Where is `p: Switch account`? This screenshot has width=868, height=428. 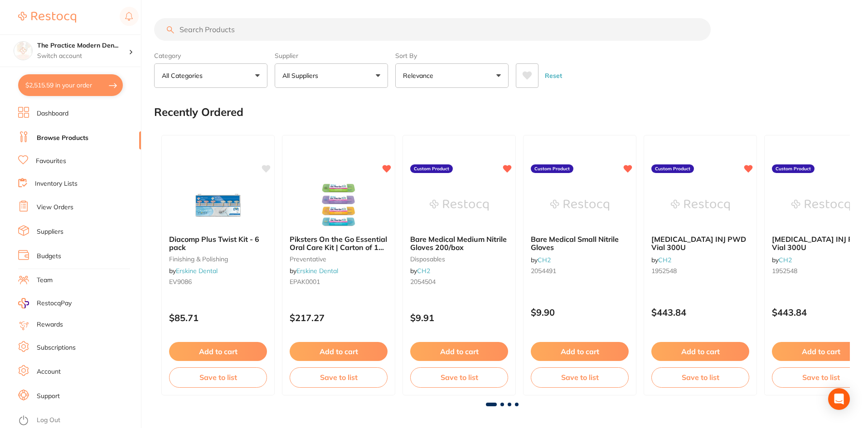 p: Switch account is located at coordinates (83, 56).